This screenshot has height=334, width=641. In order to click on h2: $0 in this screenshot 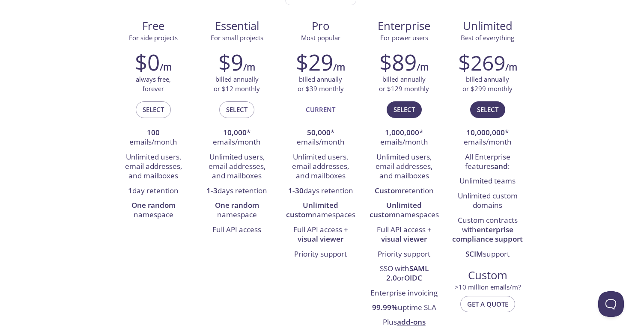, I will do `click(147, 62)`.